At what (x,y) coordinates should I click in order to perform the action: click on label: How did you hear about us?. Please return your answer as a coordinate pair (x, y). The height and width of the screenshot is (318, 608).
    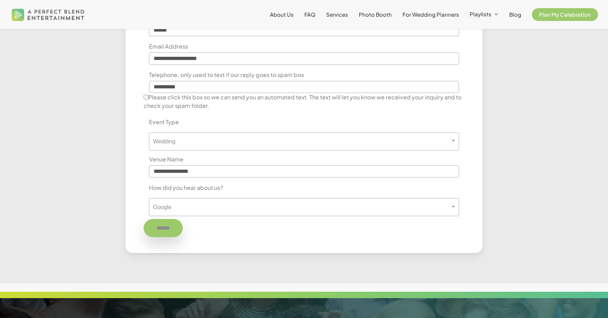
    Looking at the image, I should click on (186, 188).